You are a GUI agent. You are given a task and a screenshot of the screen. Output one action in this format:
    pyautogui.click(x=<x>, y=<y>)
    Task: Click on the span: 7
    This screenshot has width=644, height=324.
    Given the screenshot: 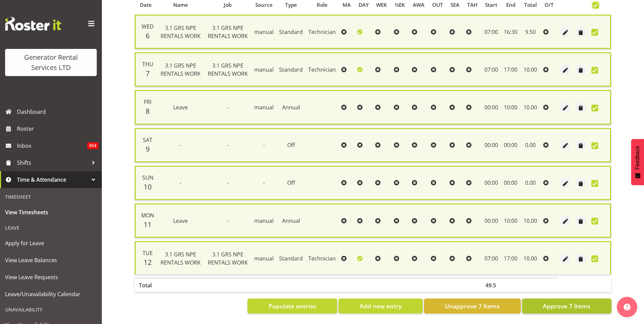 What is the action you would take?
    pyautogui.click(x=148, y=73)
    